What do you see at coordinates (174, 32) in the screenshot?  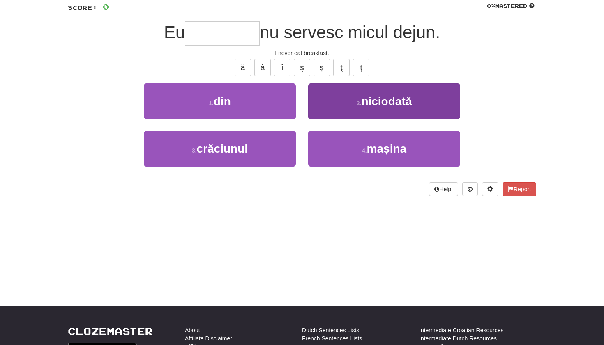 I see `span: Eu` at bounding box center [174, 32].